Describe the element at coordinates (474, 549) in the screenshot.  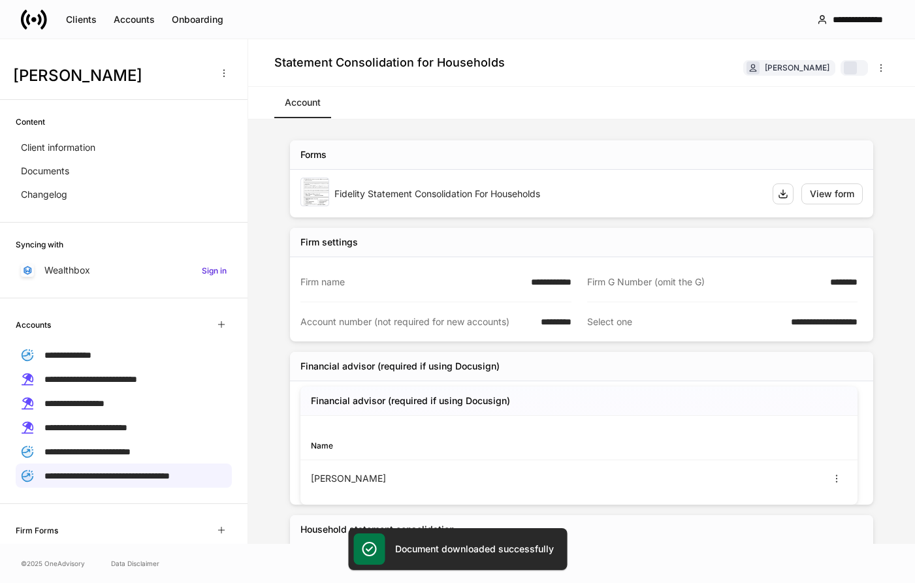
I see `h5: Document downloaded successfully` at that location.